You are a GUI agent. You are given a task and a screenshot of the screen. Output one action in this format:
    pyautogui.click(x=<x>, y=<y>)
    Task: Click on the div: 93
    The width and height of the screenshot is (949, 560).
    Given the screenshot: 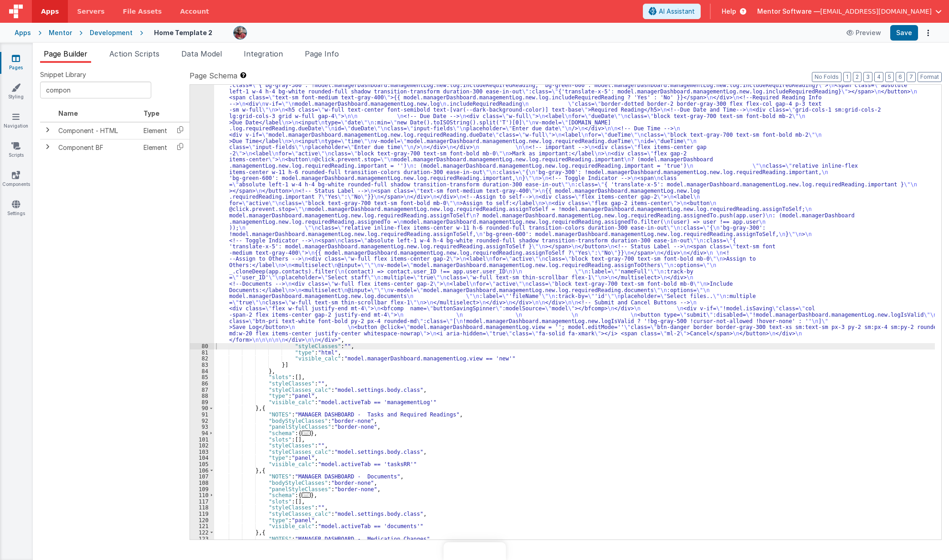 What is the action you would take?
    pyautogui.click(x=202, y=426)
    